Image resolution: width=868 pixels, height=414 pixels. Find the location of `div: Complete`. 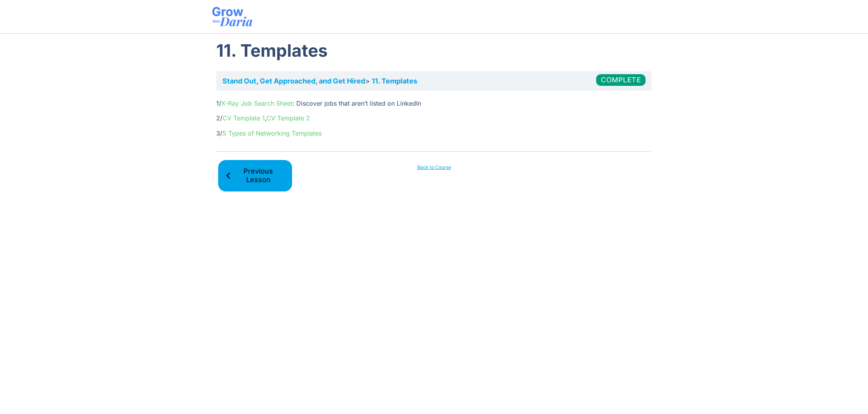

div: Complete is located at coordinates (620, 80).